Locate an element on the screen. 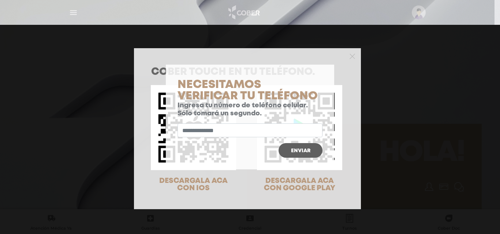 This screenshot has height=234, width=500. h1: COBER TOUCH en tu teléfono. is located at coordinates (247, 72).